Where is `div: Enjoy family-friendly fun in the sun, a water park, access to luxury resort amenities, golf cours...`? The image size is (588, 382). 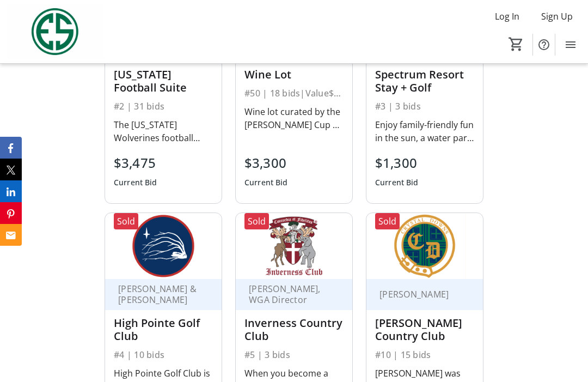 div: Enjoy family-friendly fun in the sun, a water park, access to luxury resort amenities, golf cours... is located at coordinates (425, 131).